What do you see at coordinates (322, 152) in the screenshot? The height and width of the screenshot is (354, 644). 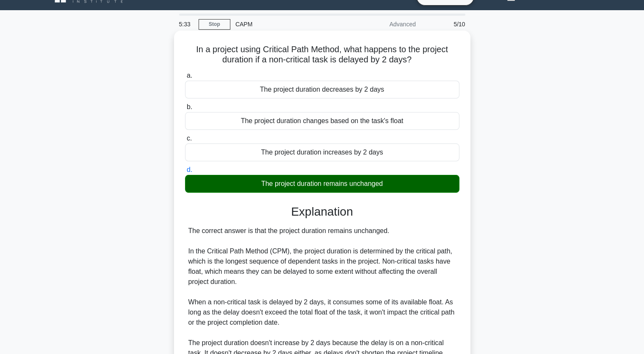 I see `div: The project duration increases by 2 days` at bounding box center [322, 152].